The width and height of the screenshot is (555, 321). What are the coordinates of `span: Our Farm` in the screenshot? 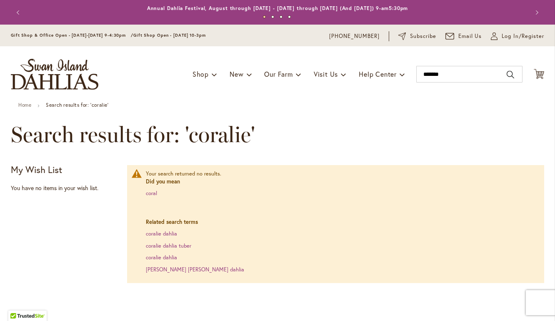 It's located at (278, 74).